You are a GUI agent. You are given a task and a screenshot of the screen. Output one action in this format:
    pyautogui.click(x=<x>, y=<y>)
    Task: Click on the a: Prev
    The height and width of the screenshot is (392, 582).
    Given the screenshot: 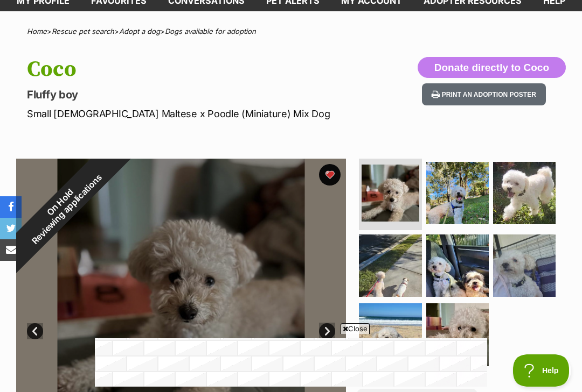 What is the action you would take?
    pyautogui.click(x=35, y=331)
    